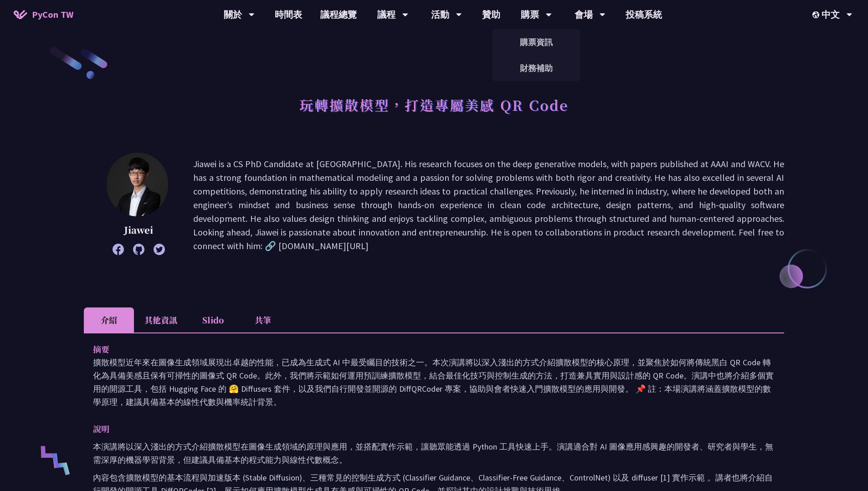 This screenshot has height=491, width=868. What do you see at coordinates (52, 14) in the screenshot?
I see `span: PyCon TW` at bounding box center [52, 14].